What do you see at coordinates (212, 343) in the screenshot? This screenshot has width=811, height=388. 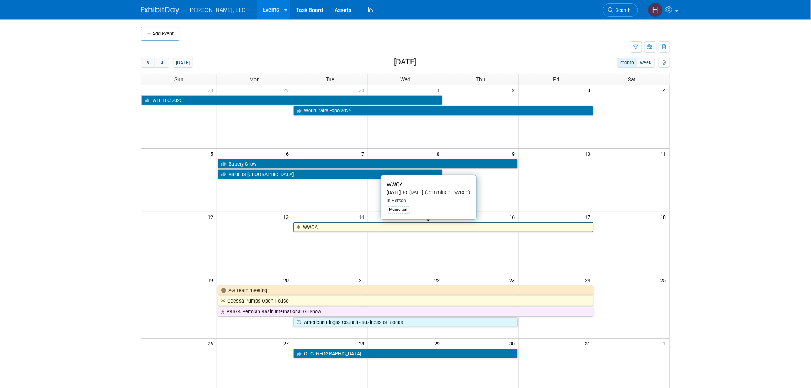 I see `span: 26` at bounding box center [212, 343].